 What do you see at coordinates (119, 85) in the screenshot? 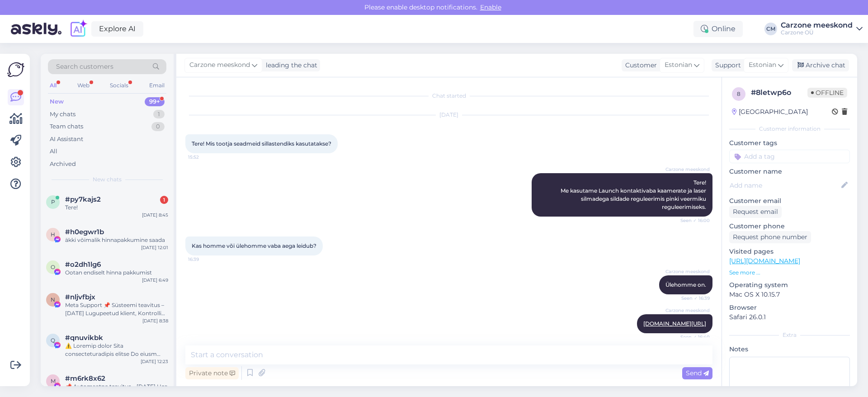
I see `div: Socials` at bounding box center [119, 85].